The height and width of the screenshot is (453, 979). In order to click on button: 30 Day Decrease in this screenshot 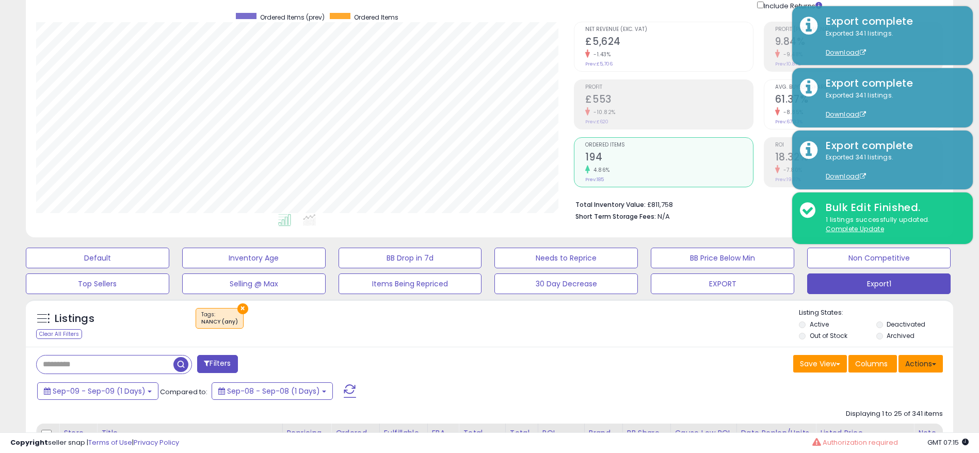, I will do `click(566, 284)`.